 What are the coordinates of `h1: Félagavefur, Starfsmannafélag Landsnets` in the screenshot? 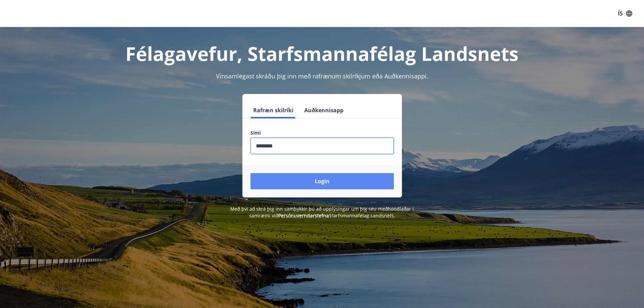 It's located at (322, 54).